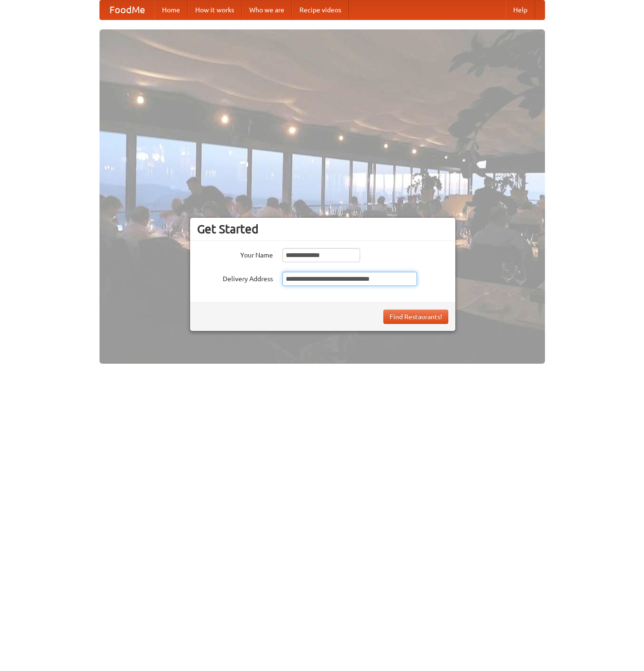 Image resolution: width=644 pixels, height=671 pixels. What do you see at coordinates (520, 10) in the screenshot?
I see `a: Help` at bounding box center [520, 10].